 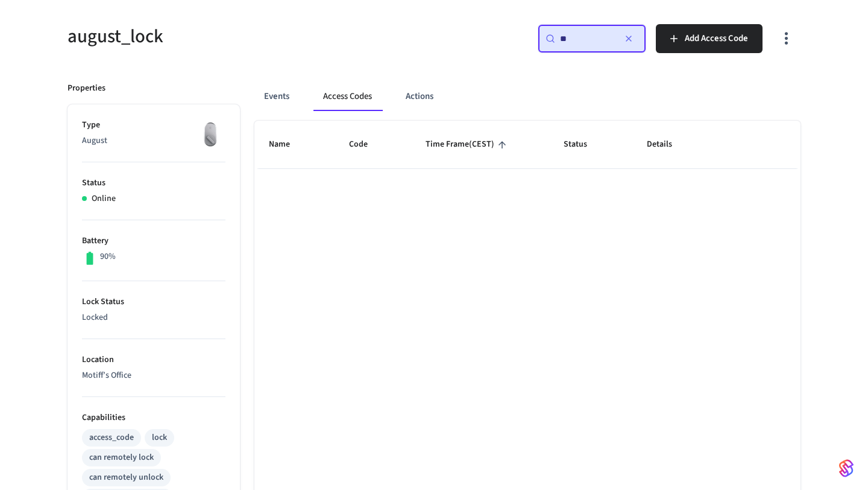 I want to click on p: Locked, so click(x=154, y=318).